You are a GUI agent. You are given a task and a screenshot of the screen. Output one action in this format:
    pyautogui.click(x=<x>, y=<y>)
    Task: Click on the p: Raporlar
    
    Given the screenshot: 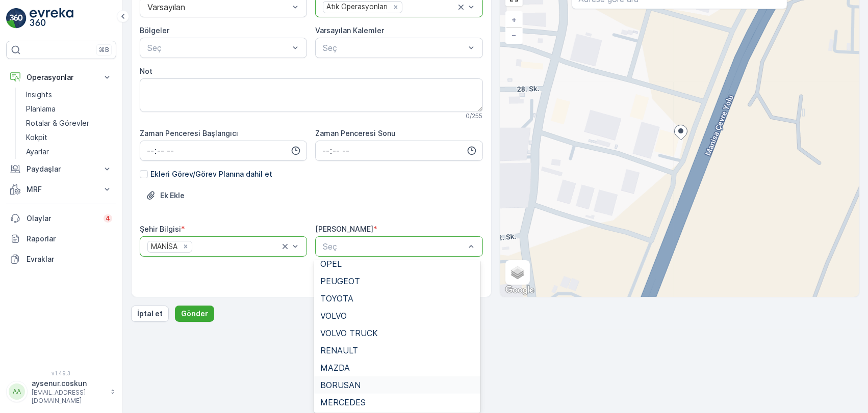 What is the action you would take?
    pyautogui.click(x=69, y=239)
    